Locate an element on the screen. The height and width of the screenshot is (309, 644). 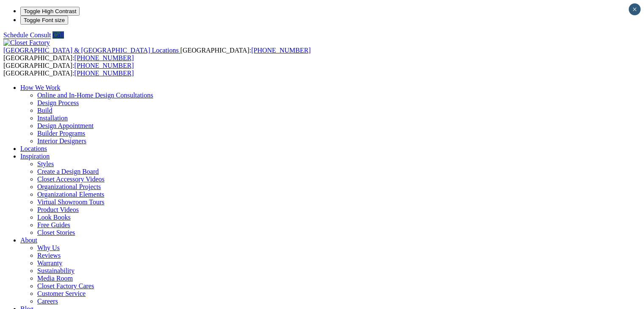
a: Closet Factory Cares is located at coordinates (66, 285).